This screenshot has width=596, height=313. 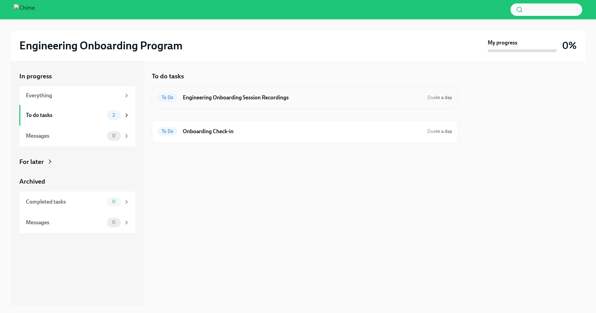 I want to click on h6: Engineering Onboarding Session Recordings, so click(x=302, y=98).